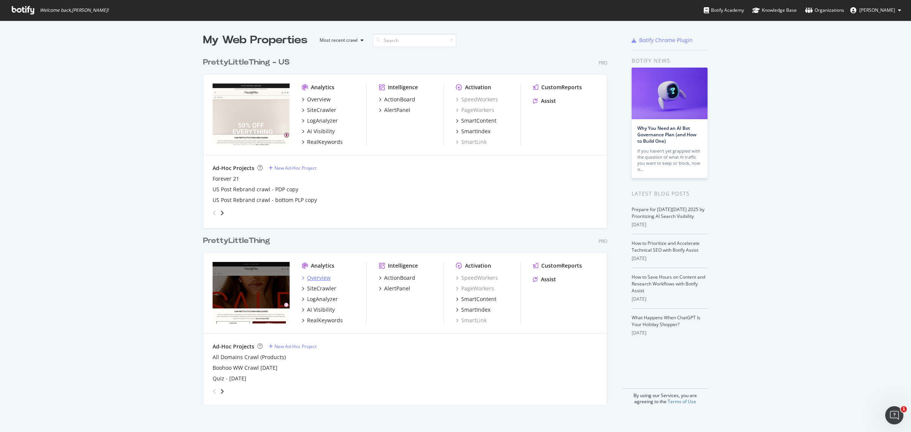  What do you see at coordinates (479, 299) in the screenshot?
I see `div: SmartContent` at bounding box center [479, 299].